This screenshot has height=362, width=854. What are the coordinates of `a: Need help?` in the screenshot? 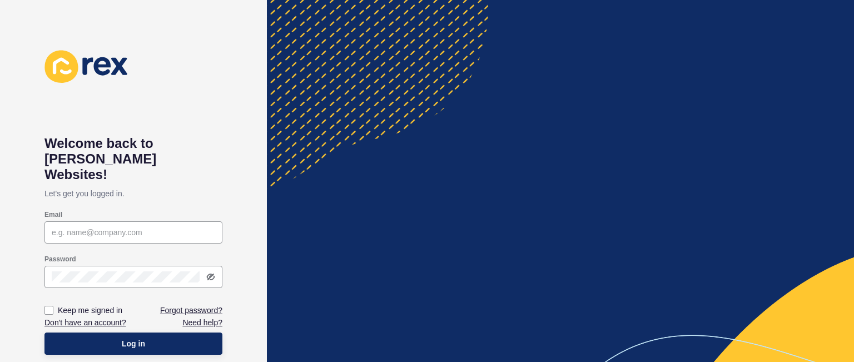 It's located at (202, 322).